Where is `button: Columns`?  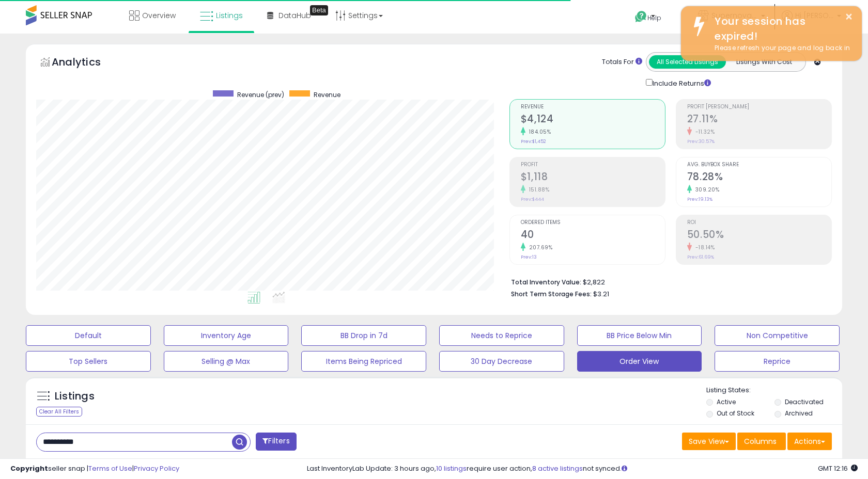 button: Columns is located at coordinates (762, 441).